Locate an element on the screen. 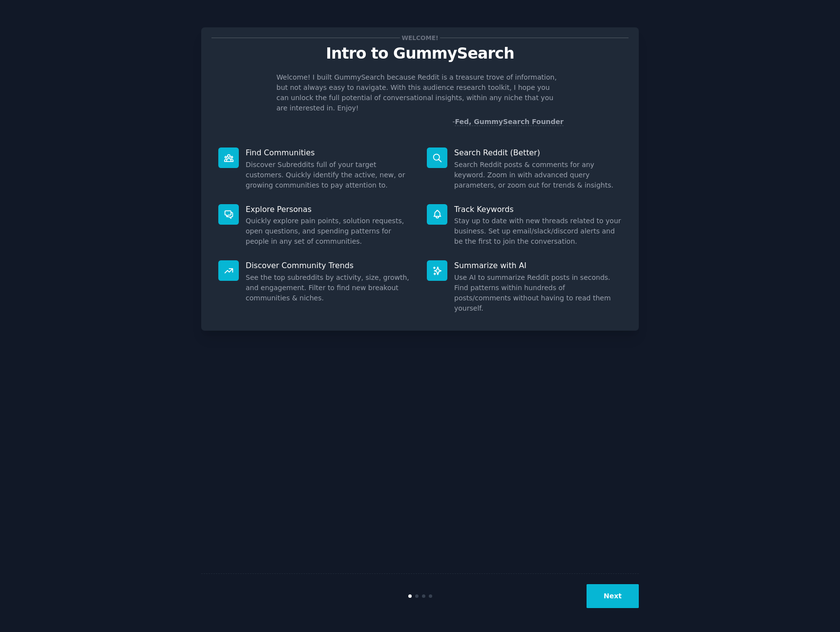 The width and height of the screenshot is (840, 632). dd: Use AI to summarize Reddit posts in seconds. Find patterns within hundreds of posts/comments with... is located at coordinates (538, 293).